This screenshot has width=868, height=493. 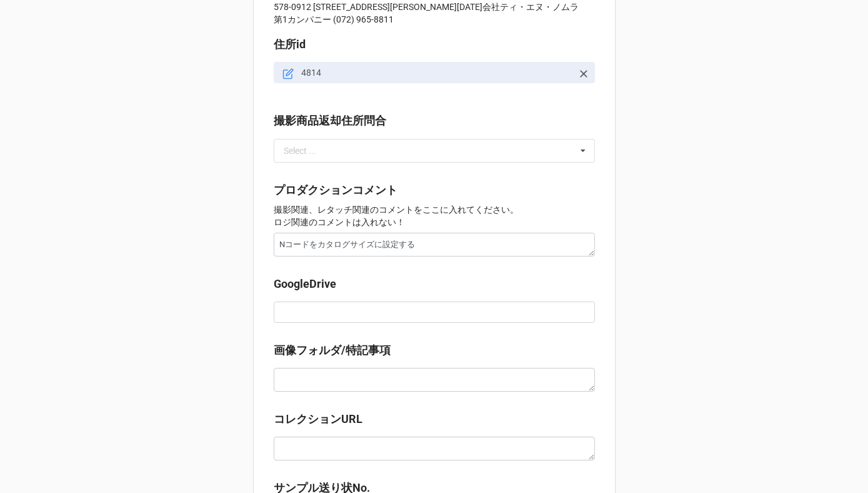 I want to click on textarea: Nコードをカタログサイズに設定する, so click(x=434, y=245).